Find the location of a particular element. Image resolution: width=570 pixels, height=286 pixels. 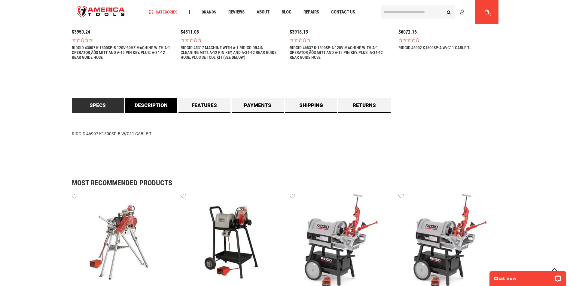

a: RIDGID 46902 K1500SP-A W/C11 CABLE TL is located at coordinates (434, 48).